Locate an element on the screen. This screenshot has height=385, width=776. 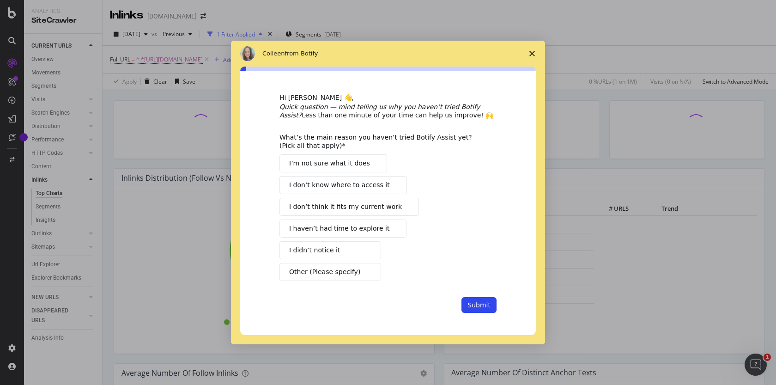
span: I don’t know where to access it is located at coordinates (340, 185).